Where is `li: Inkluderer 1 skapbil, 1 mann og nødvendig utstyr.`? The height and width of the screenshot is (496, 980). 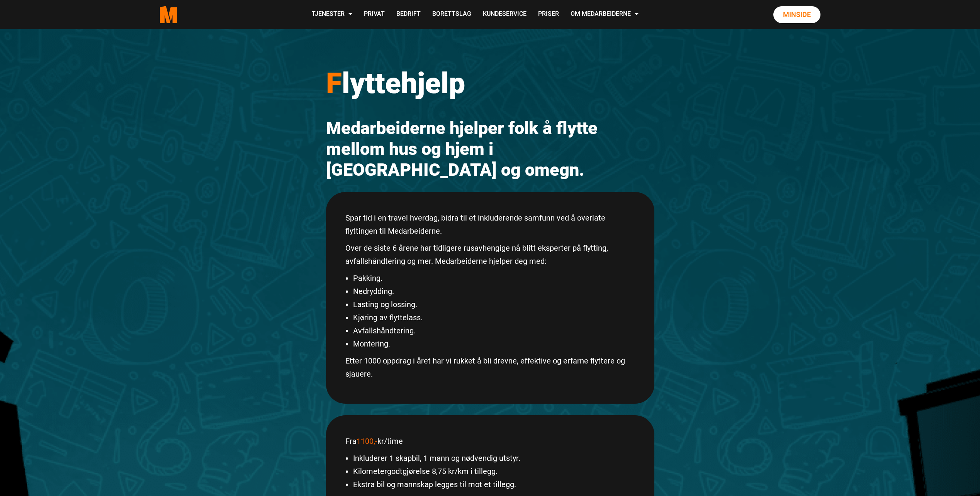
li: Inkluderer 1 skapbil, 1 mann og nødvendig utstyr. is located at coordinates (494, 458).